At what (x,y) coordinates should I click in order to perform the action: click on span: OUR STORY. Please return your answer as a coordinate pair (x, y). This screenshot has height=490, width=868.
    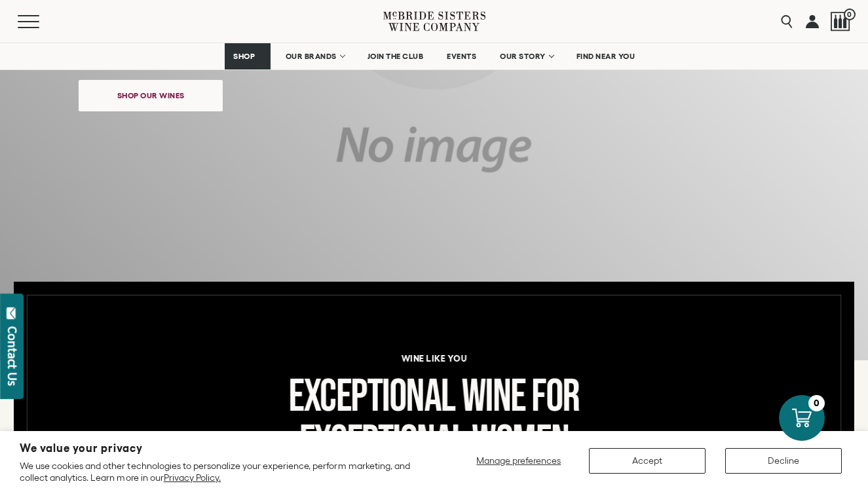
    Looking at the image, I should click on (523, 57).